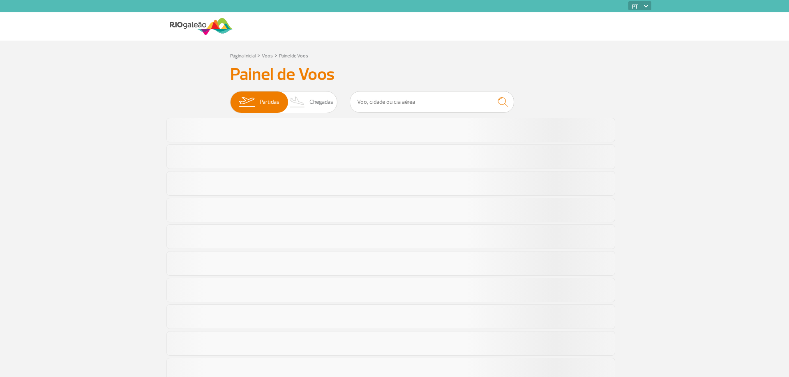 Image resolution: width=789 pixels, height=377 pixels. I want to click on img: slider-embarque, so click(246, 102).